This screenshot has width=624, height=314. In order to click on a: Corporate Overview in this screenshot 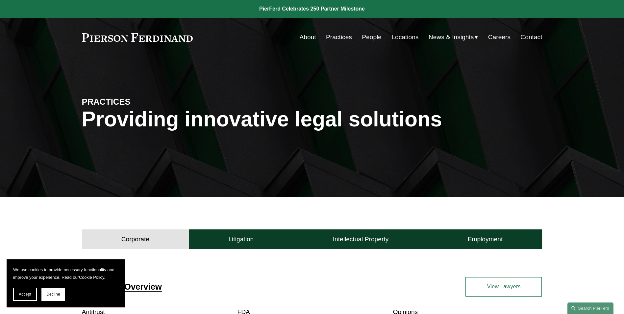, I will do `click(122, 286)`.